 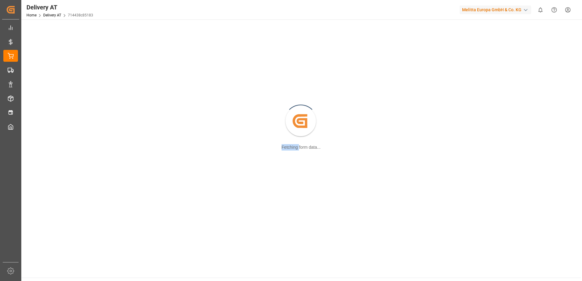 What do you see at coordinates (301, 147) in the screenshot?
I see `div: Fetching form data...` at bounding box center [301, 147].